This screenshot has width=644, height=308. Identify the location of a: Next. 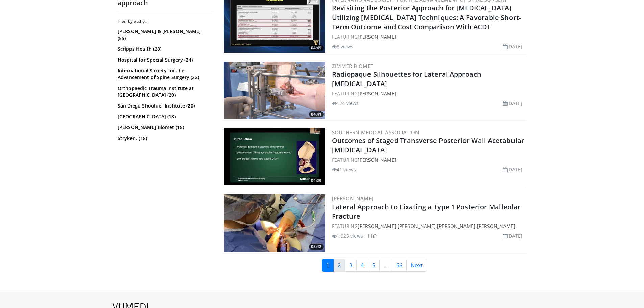
(416, 265).